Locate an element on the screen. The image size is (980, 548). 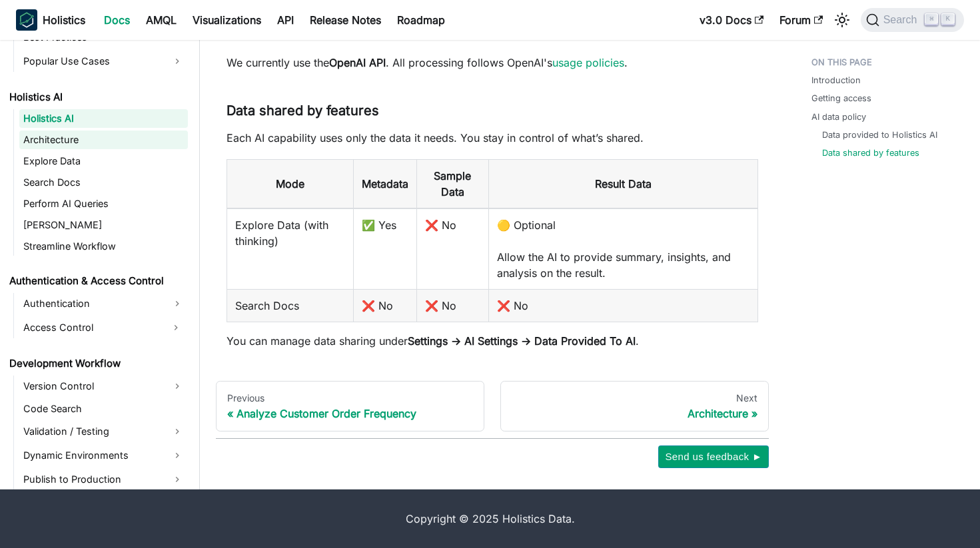
strong: Settings -> AI Settings -> Data Provided To AI is located at coordinates (522, 341).